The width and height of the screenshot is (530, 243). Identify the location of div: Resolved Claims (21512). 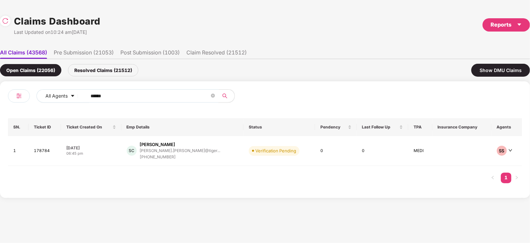
(103, 70).